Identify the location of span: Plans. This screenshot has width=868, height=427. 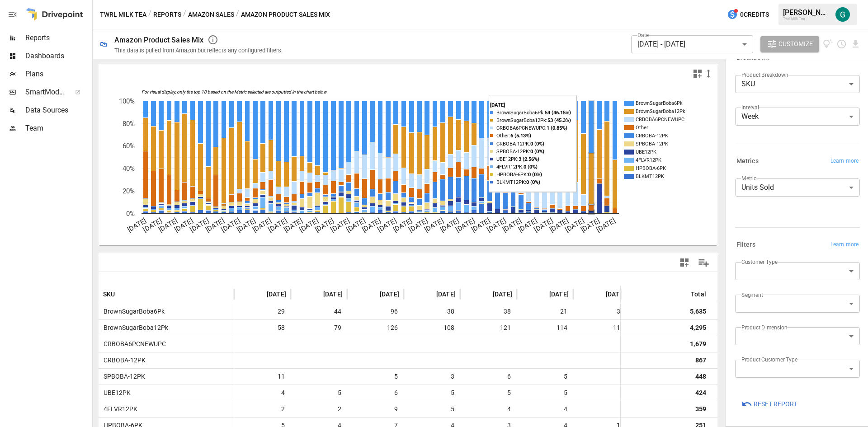
(58, 74).